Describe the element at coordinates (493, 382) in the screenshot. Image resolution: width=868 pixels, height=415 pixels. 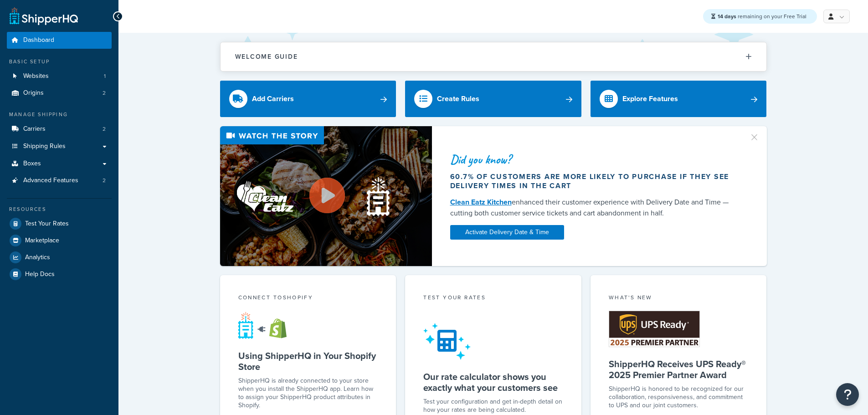
I see `h5: Our rate calculator shows you exactly what your customers see` at that location.